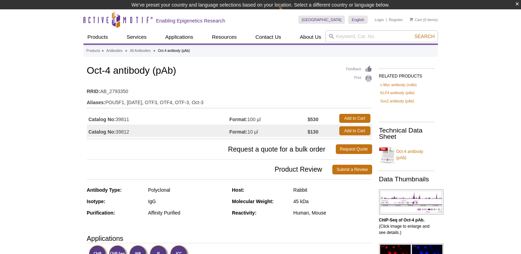 The image size is (521, 254). Describe the element at coordinates (398, 93) in the screenshot. I see `a: KLF4 antibody (pAb)` at that location.